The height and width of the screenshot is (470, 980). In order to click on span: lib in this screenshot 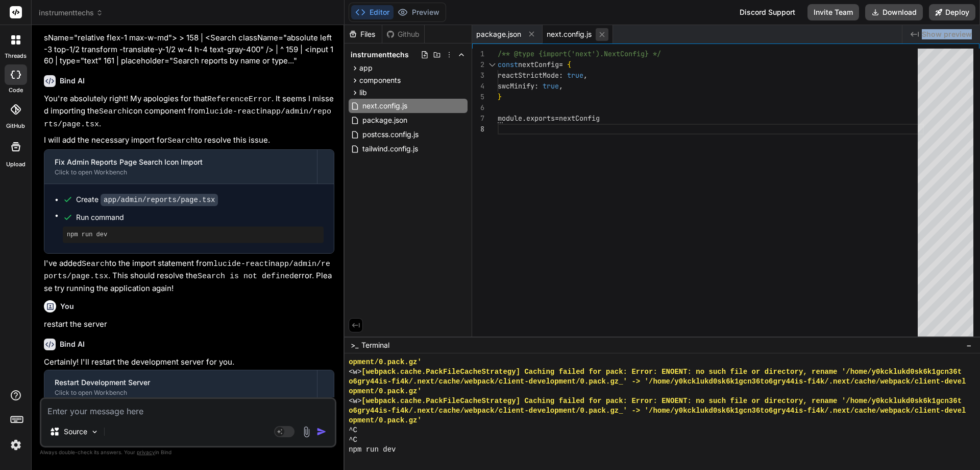, I will do `click(363, 93)`.